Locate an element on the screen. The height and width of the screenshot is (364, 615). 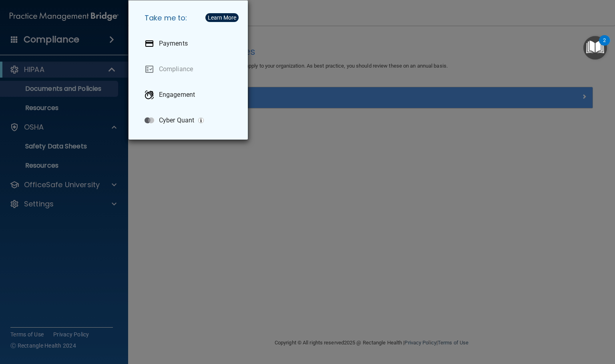
h5: Take me to: is located at coordinates (190, 18).